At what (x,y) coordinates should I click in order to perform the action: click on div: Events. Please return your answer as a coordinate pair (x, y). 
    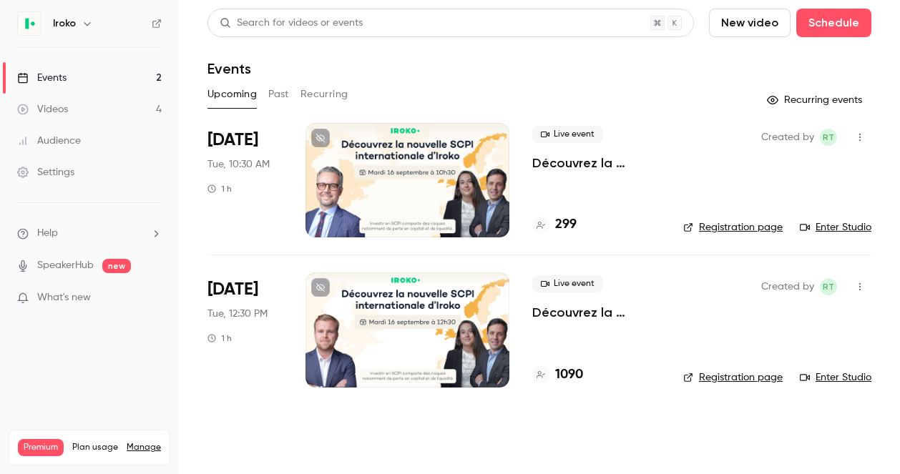
    Looking at the image, I should click on (41, 78).